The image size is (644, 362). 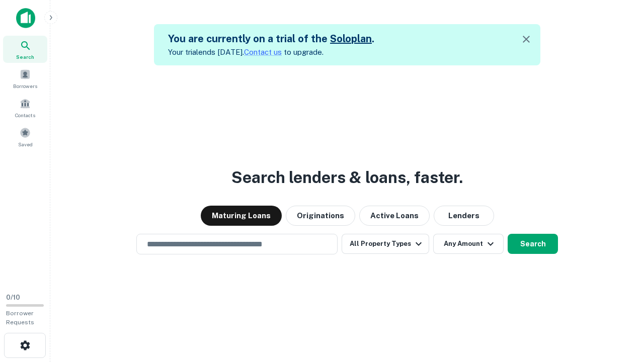 What do you see at coordinates (468, 244) in the screenshot?
I see `button: Any Amount` at bounding box center [468, 244].